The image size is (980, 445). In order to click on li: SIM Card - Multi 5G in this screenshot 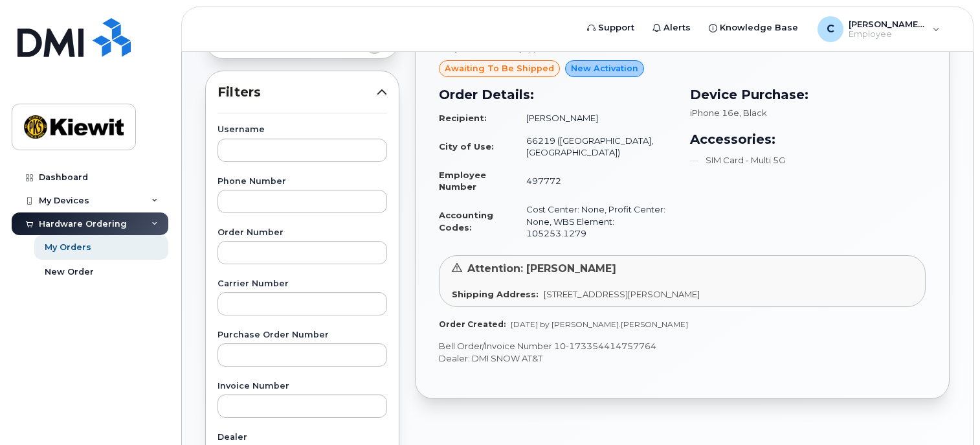, I will do `click(808, 160)`.